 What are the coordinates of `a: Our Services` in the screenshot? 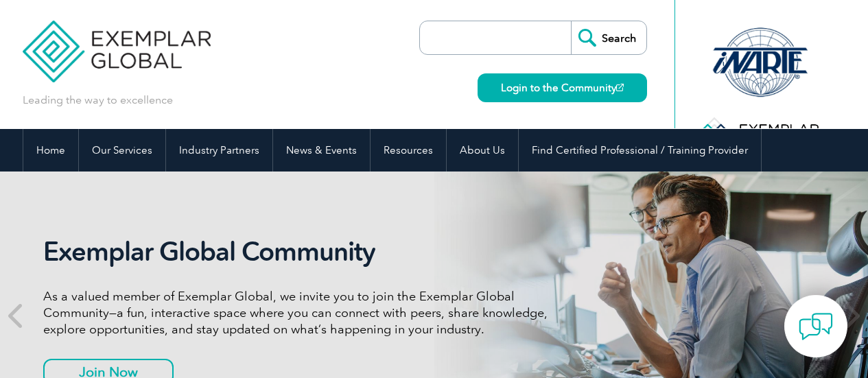 It's located at (122, 150).